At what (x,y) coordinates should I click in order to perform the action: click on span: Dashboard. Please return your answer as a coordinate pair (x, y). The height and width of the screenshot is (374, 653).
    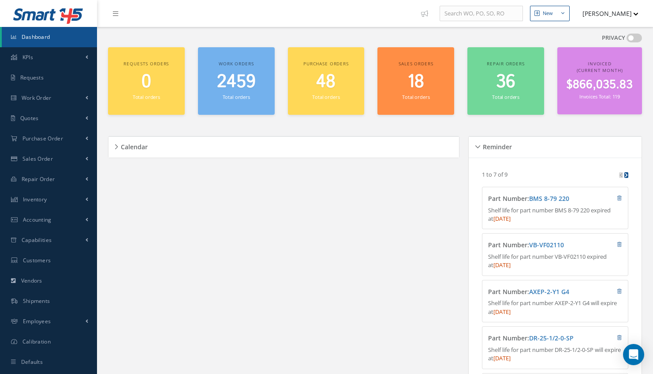
    Looking at the image, I should click on (36, 37).